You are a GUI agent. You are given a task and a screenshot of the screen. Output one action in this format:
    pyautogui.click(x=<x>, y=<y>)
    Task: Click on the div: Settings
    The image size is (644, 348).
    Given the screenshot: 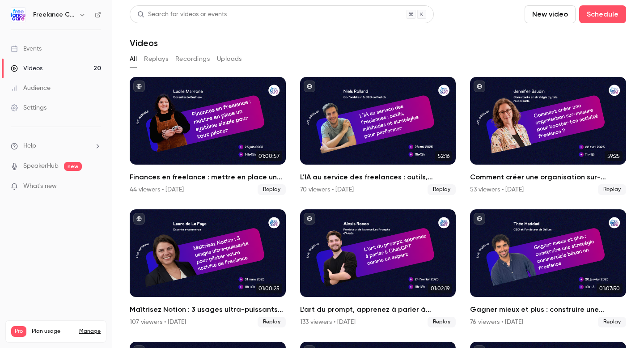 What is the action you would take?
    pyautogui.click(x=29, y=108)
    